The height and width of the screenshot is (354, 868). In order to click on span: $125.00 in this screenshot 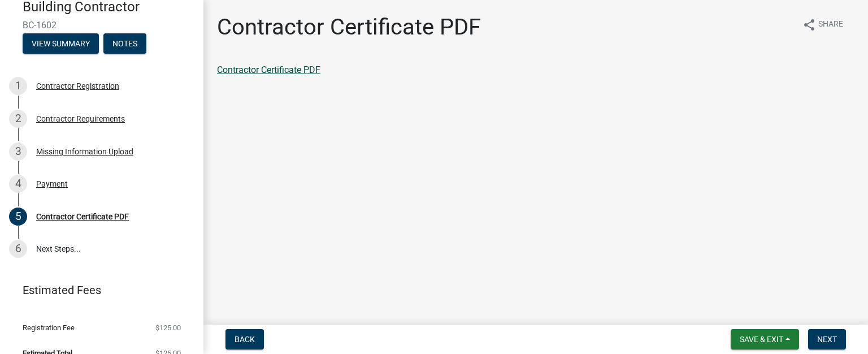, I will do `click(168, 328)`.